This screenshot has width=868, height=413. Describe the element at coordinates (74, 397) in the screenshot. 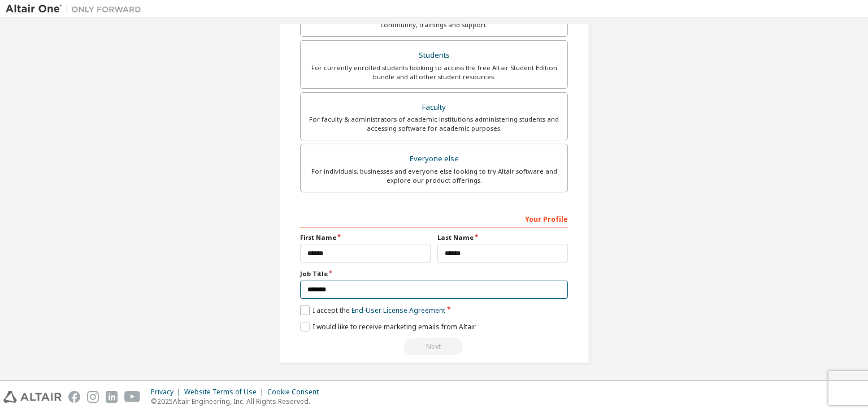

I see `img: facebook.svg` at that location.